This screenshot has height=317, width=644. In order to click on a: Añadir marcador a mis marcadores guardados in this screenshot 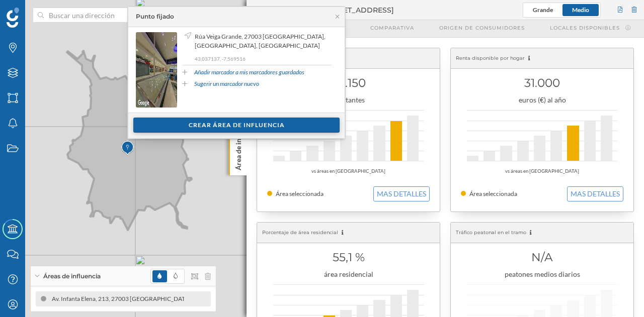, I will do `click(249, 72)`.